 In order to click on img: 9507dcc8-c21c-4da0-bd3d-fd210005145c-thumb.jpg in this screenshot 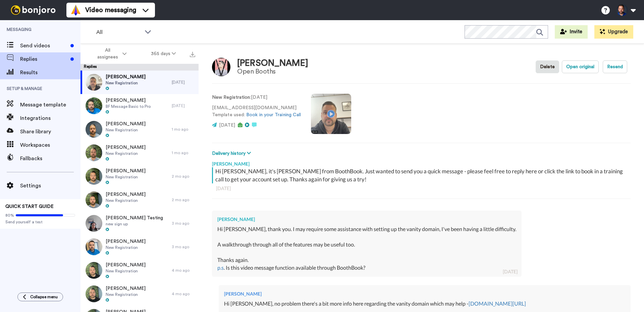, I will do `click(94, 200)`.